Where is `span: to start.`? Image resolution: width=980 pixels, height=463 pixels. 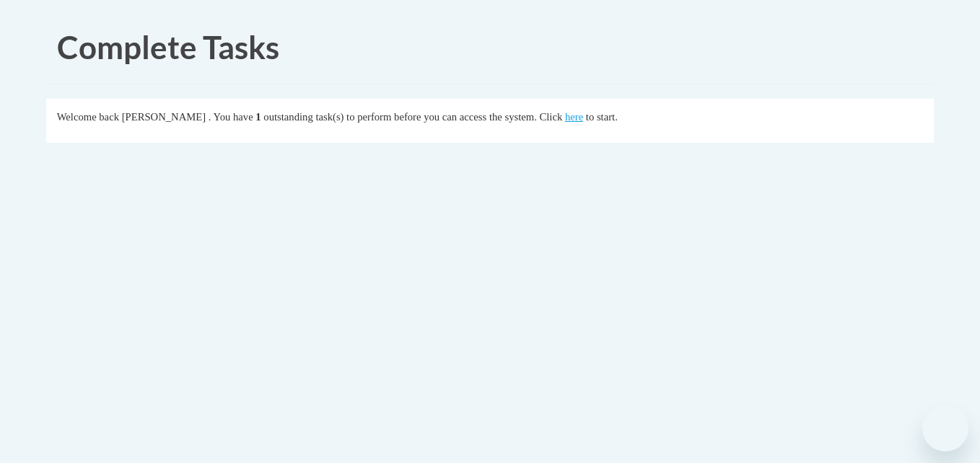 span: to start. is located at coordinates (602, 117).